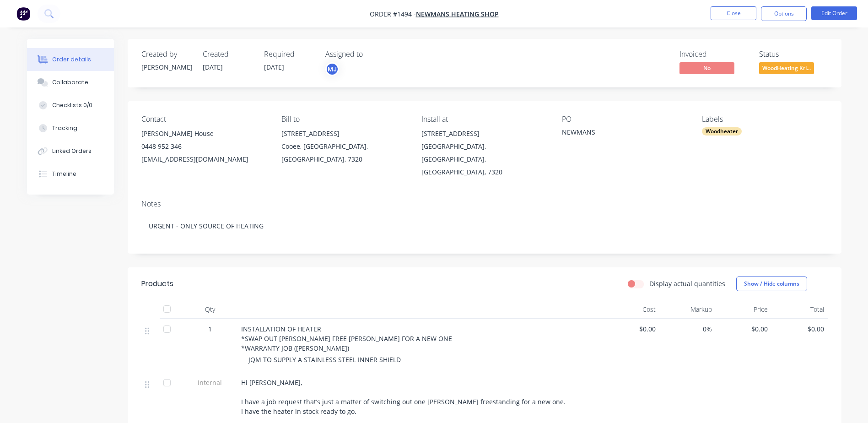  What do you see at coordinates (632, 310) in the screenshot?
I see `div: Cost` at bounding box center [632, 310].